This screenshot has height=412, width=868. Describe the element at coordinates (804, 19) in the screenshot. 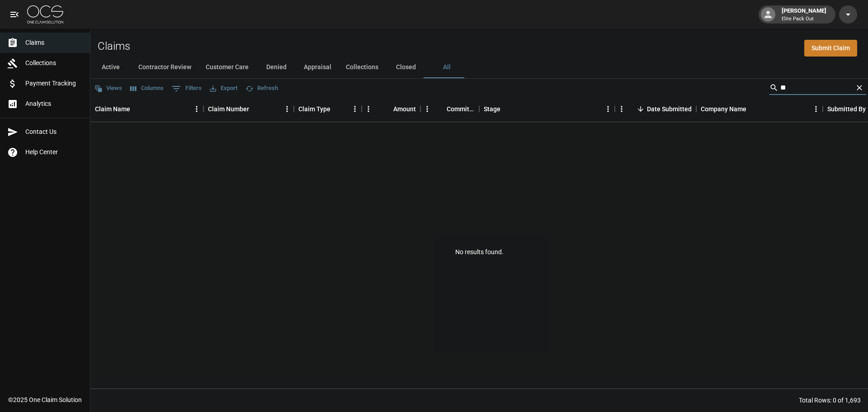

I see `p: Elite Pack Out` at that location.